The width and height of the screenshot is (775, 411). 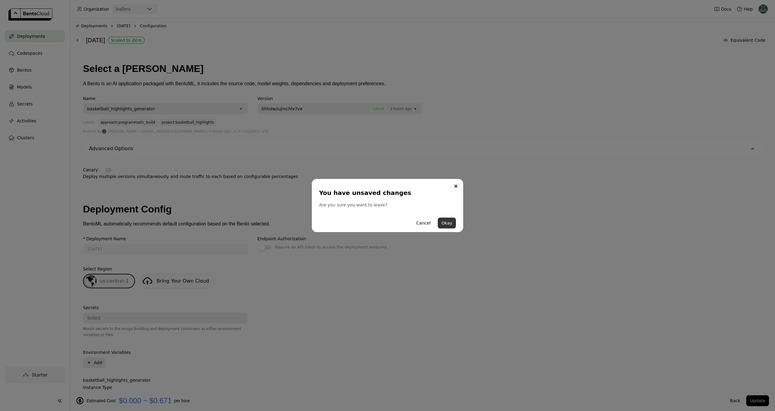 I want to click on button: Okay, so click(x=447, y=223).